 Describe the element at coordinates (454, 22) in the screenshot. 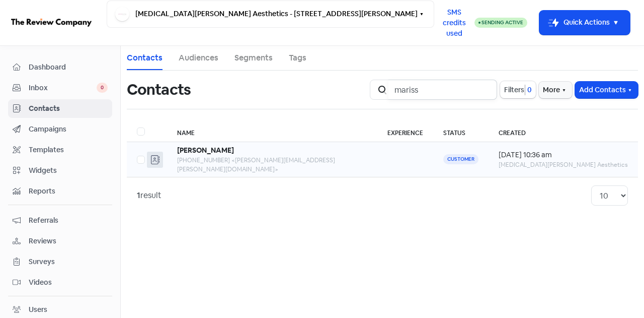

I see `a: SMS credits used` at that location.